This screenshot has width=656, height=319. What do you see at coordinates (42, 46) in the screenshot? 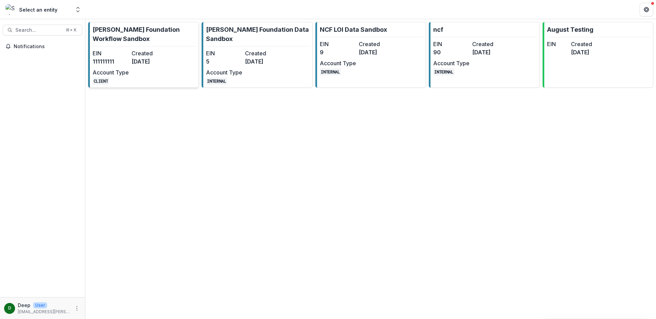
I see `button: Notifications` at bounding box center [42, 46].